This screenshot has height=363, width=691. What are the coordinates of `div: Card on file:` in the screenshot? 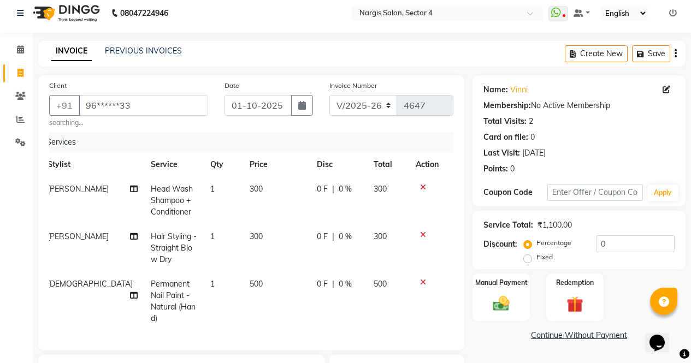 It's located at (506, 137).